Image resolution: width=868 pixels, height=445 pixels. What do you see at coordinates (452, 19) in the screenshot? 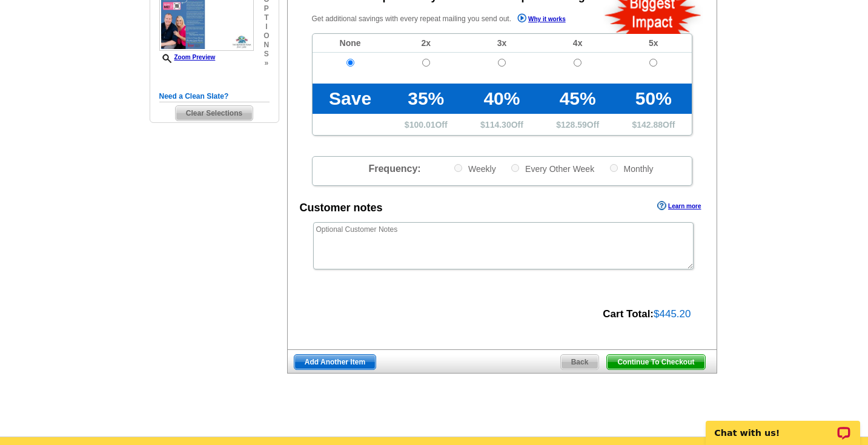
I see `p: Get additional savings with every repeat mailing you send out.` at bounding box center [452, 19].